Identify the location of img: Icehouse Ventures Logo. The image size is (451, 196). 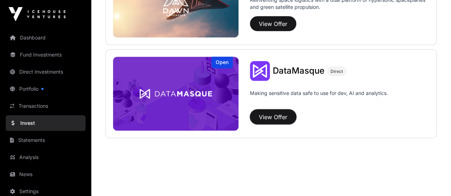
(37, 14).